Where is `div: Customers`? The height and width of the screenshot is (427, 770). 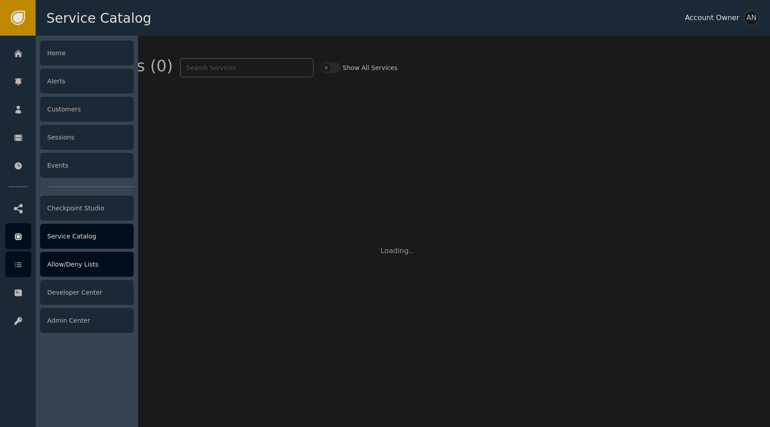
div: Customers is located at coordinates (87, 109).